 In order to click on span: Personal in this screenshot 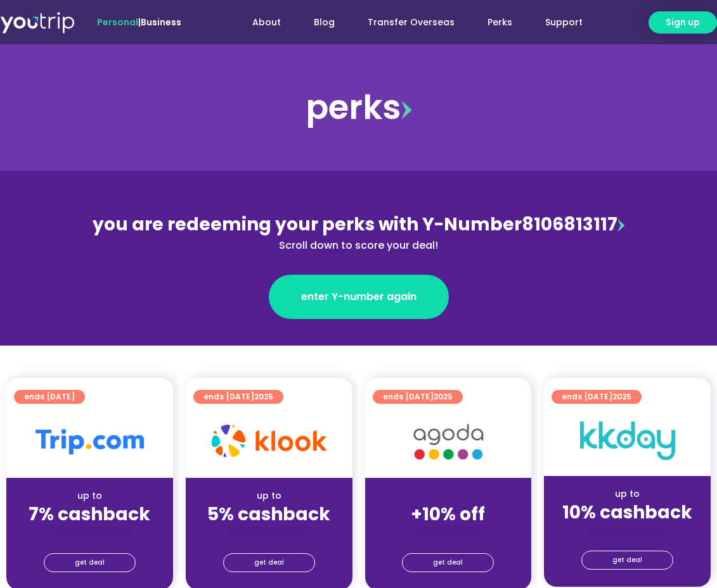, I will do `click(117, 23)`.